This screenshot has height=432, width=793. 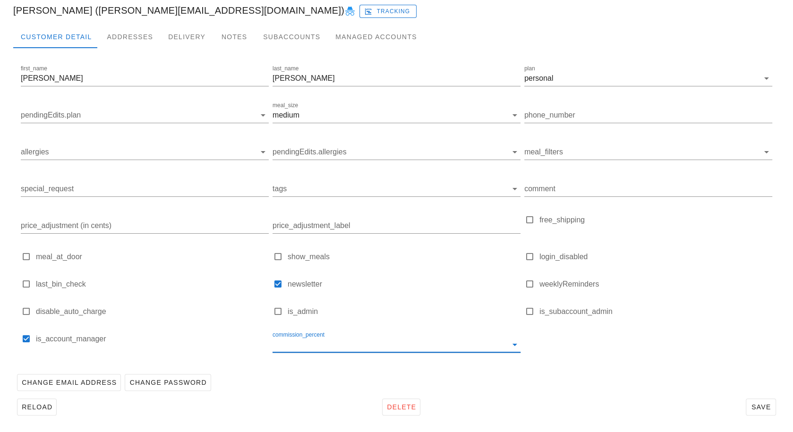 I want to click on div: tags, so click(x=396, y=189).